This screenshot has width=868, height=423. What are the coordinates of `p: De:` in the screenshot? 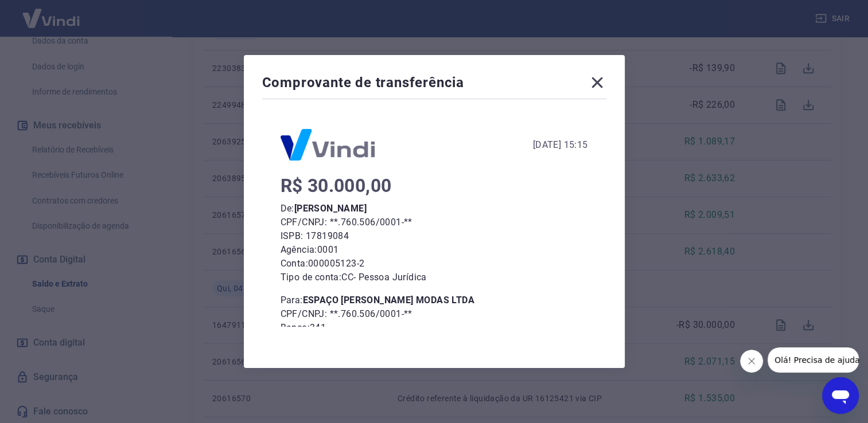 It's located at (434, 209).